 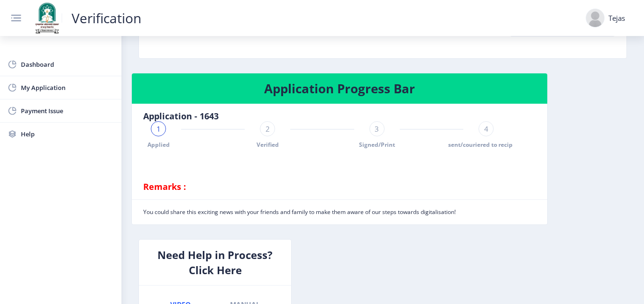 What do you see at coordinates (180, 116) in the screenshot?
I see `span: Application - 1643` at bounding box center [180, 116].